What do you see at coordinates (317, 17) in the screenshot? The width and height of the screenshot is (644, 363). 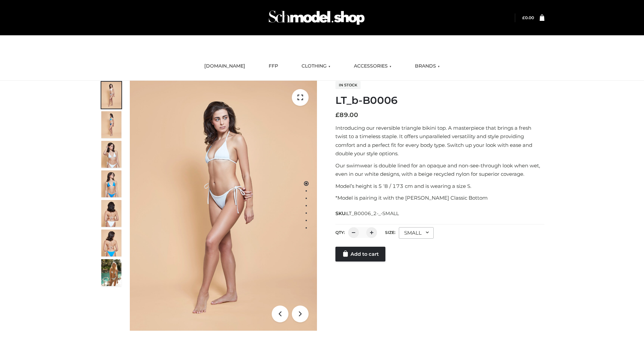 I see `a: Schmodel Admin 964` at bounding box center [317, 17].